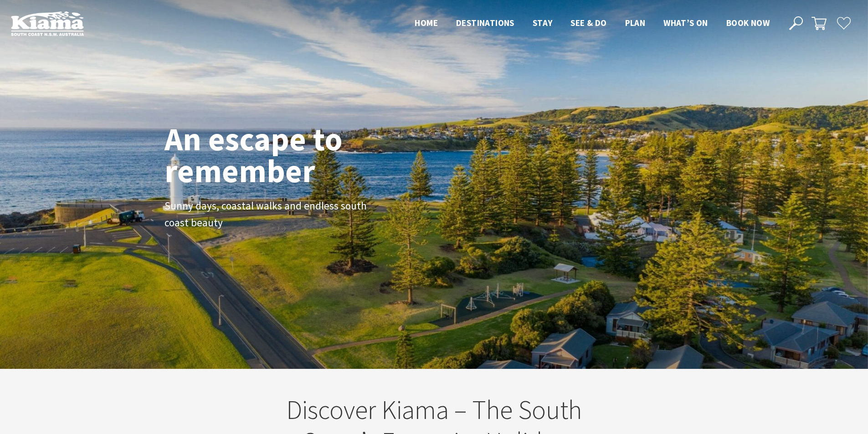  What do you see at coordinates (686, 22) in the screenshot?
I see `span: What’s On` at bounding box center [686, 22].